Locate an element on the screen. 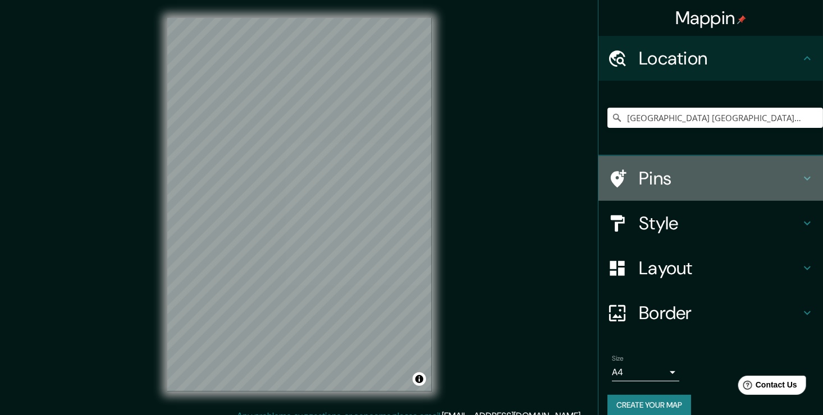 This screenshot has width=823, height=415. canvas: Map is located at coordinates (299, 205).